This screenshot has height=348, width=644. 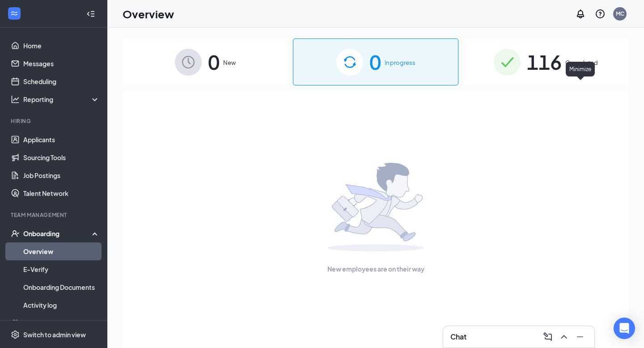 What do you see at coordinates (61, 157) in the screenshot?
I see `a: Sourcing Tools` at bounding box center [61, 157].